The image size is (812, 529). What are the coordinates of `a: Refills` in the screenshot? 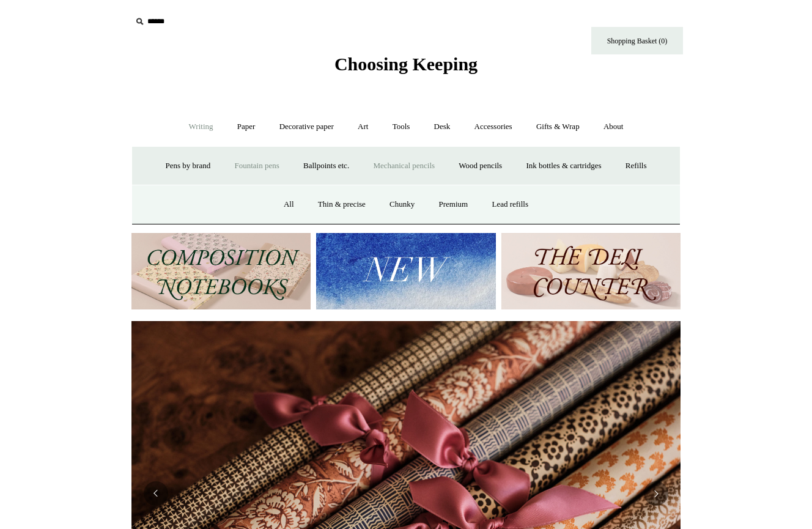 It's located at (636, 166).